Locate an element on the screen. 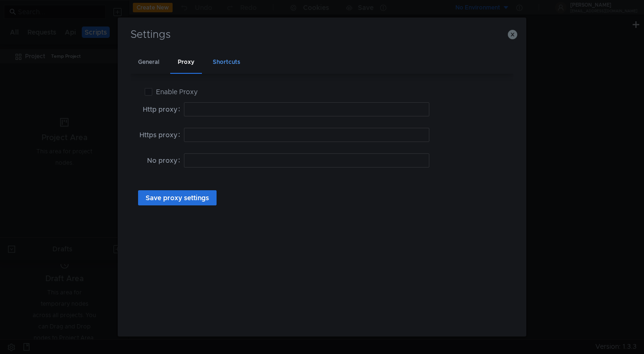  div: Proxy is located at coordinates (186, 63).